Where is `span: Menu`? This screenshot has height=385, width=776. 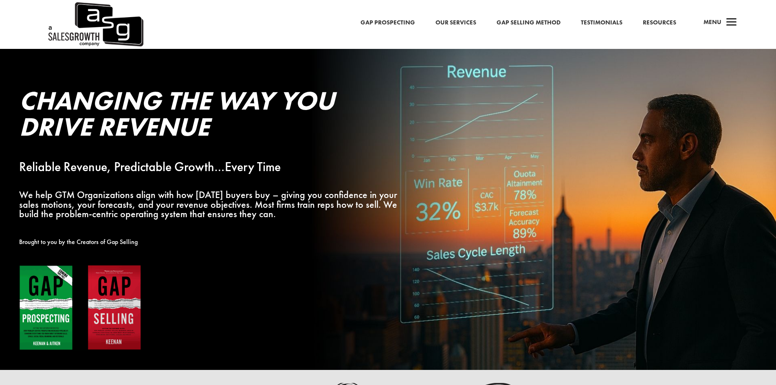
span: Menu is located at coordinates (713, 22).